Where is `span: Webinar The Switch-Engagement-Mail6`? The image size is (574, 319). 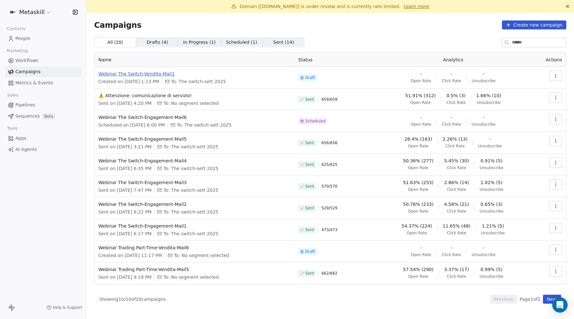
span: Webinar The Switch-Engagement-Mail6 is located at coordinates (194, 117).